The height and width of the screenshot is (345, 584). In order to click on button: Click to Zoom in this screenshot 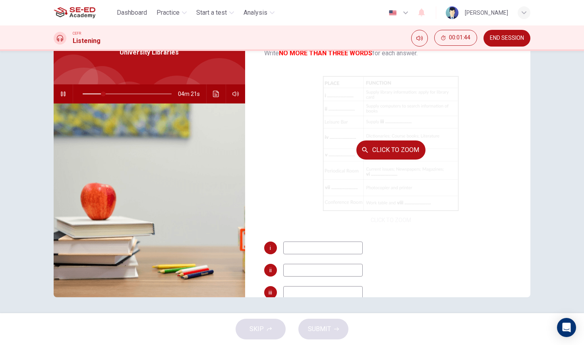, I will do `click(391, 150)`.